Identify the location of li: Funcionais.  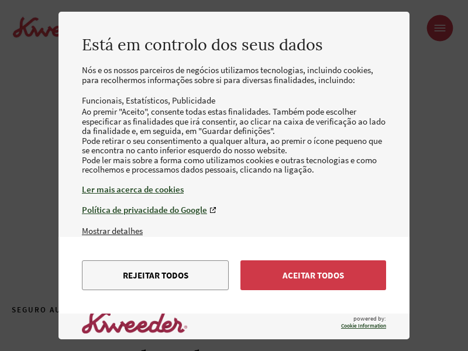
(104, 100).